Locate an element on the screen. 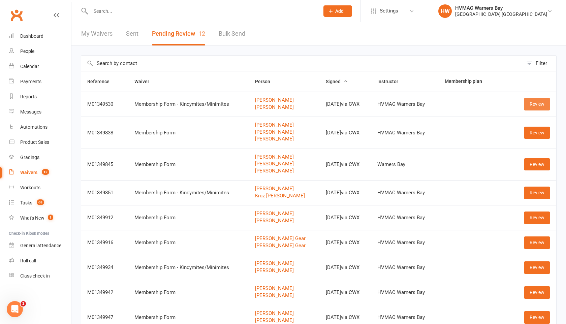 This screenshot has width=566, height=324. div: HW is located at coordinates (445, 11).